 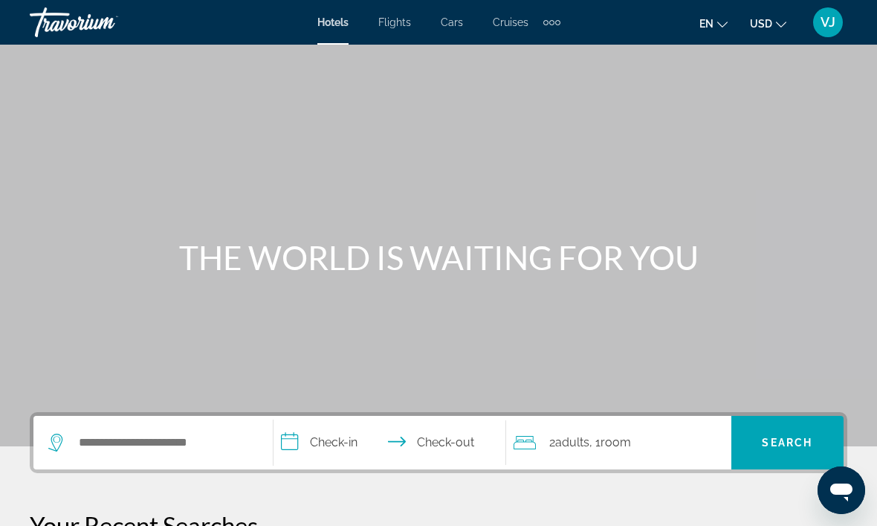 What do you see at coordinates (828, 22) in the screenshot?
I see `button: User Menu` at bounding box center [828, 22].